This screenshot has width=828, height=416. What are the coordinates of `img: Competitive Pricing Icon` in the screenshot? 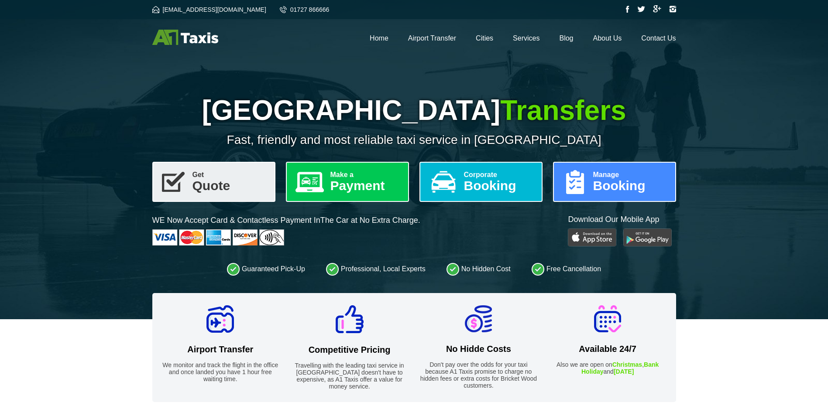 It's located at (350, 319).